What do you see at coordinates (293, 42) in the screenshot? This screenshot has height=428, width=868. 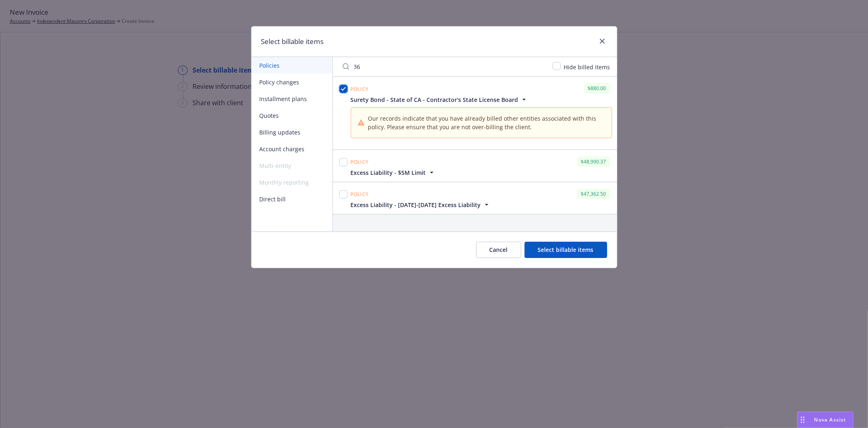 I see `h1: Select billable items` at bounding box center [293, 42].